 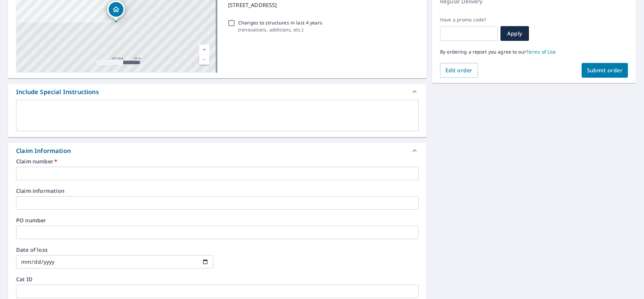 What do you see at coordinates (459, 70) in the screenshot?
I see `button: Edit order` at bounding box center [459, 70].